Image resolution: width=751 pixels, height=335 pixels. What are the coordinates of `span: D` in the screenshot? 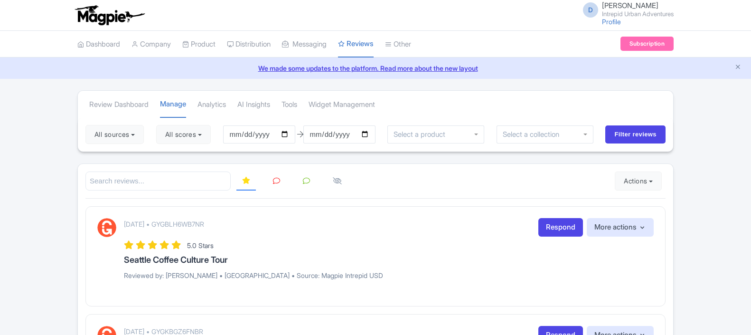 It's located at (590, 10).